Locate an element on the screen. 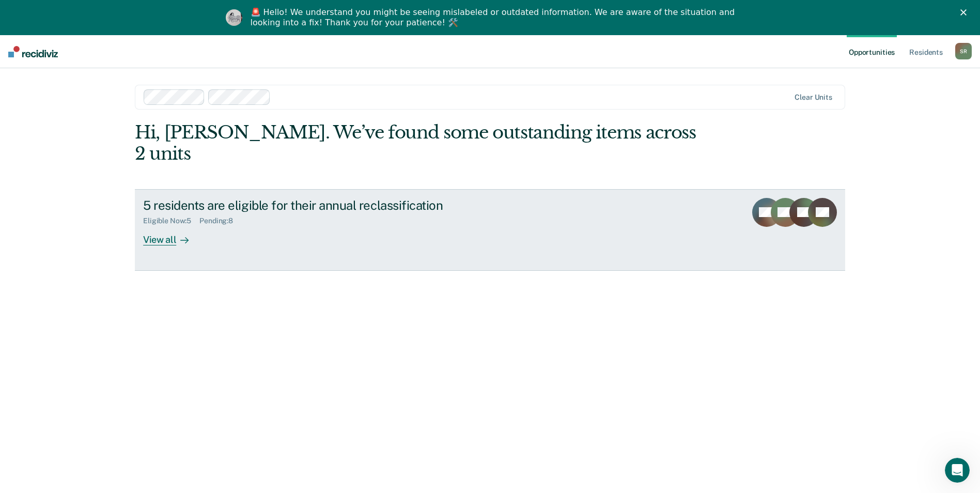 The image size is (980, 493). button: SR is located at coordinates (964, 51).